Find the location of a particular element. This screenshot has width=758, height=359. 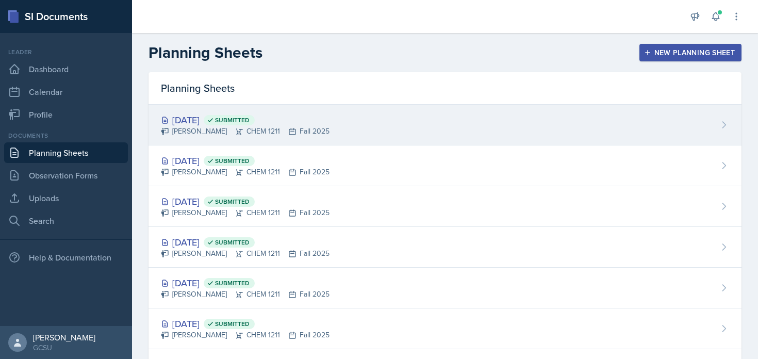

div: New Planning Sheet is located at coordinates (691, 53).